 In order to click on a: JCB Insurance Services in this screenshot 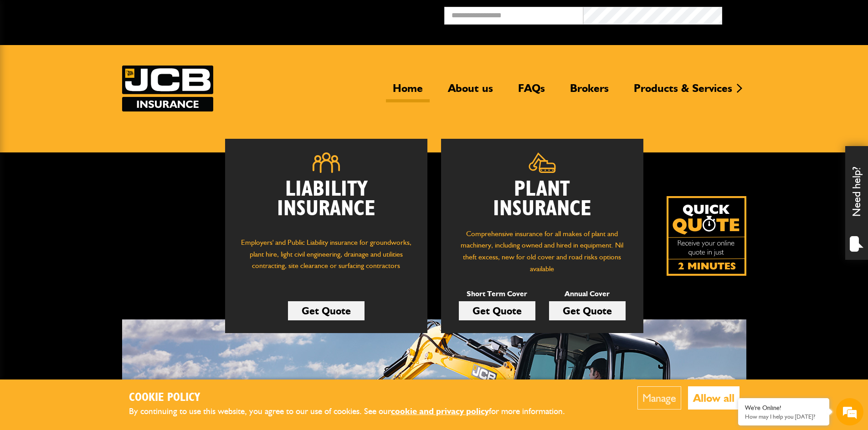, I will do `click(168, 89)`.